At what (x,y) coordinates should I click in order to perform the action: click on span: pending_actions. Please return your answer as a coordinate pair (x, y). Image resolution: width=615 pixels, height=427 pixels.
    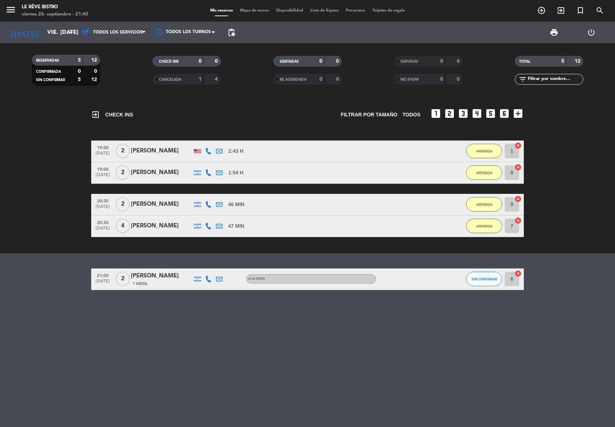
    Looking at the image, I should click on (232, 32).